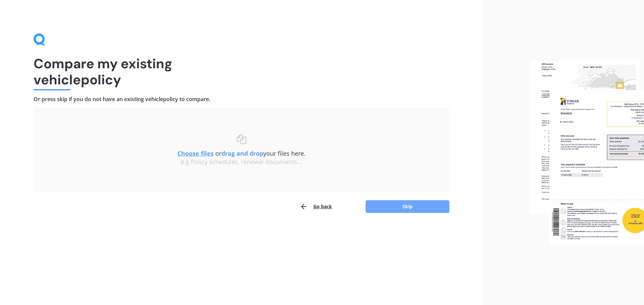 The width and height of the screenshot is (644, 305). What do you see at coordinates (586, 152) in the screenshot?
I see `img: files.webp` at bounding box center [586, 152].